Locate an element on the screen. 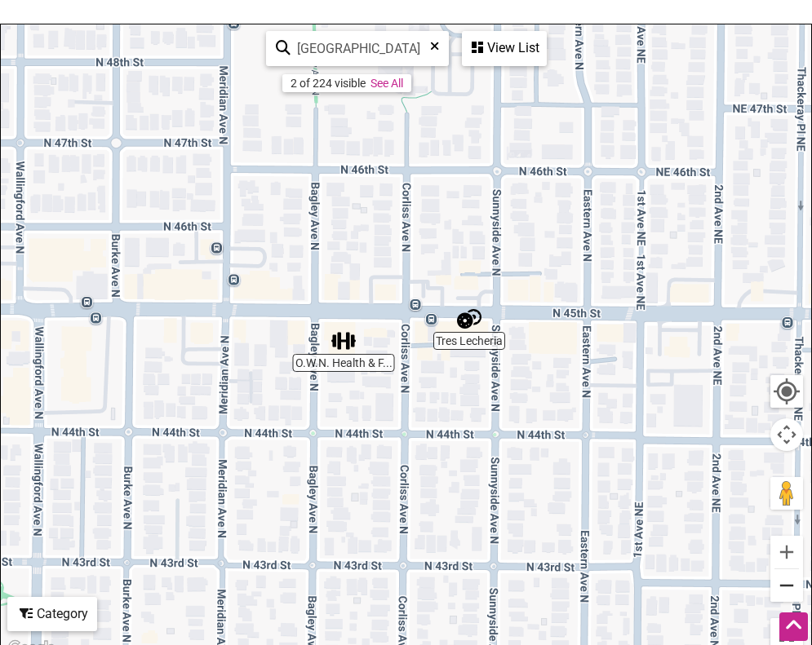 The image size is (812, 645). div: See a list of the visible businesses is located at coordinates (504, 48).